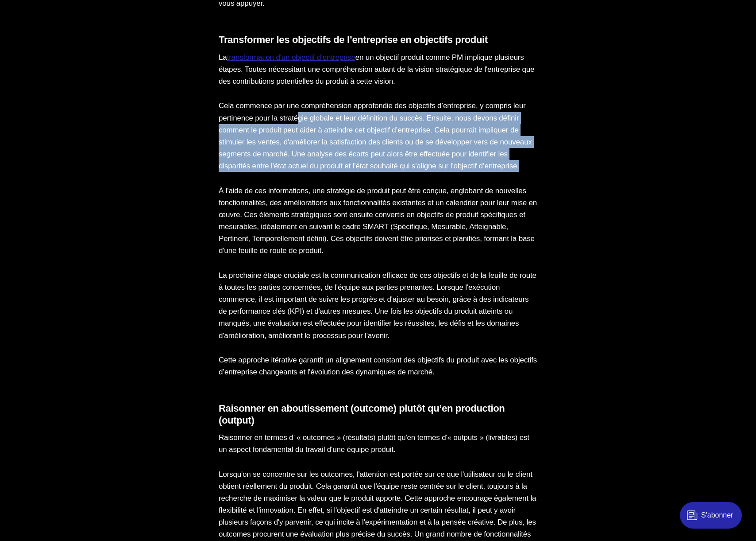 Image resolution: width=756 pixels, height=541 pixels. I want to click on p: Cela commence par une compréhension approfondie des objectifs d’entreprise, y compris leur pertin..., so click(378, 136).